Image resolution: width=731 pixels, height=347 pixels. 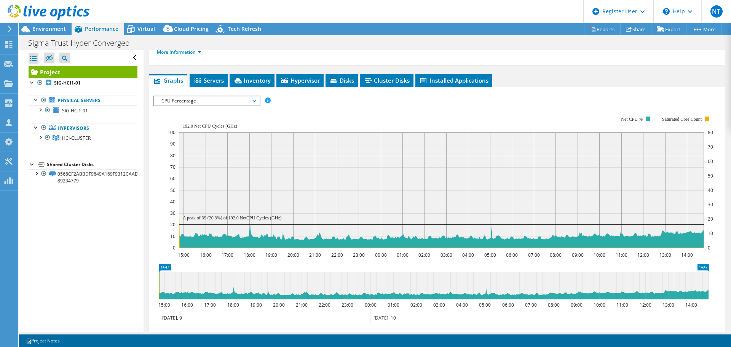 I want to click on span: Cloud Pricing, so click(x=191, y=29).